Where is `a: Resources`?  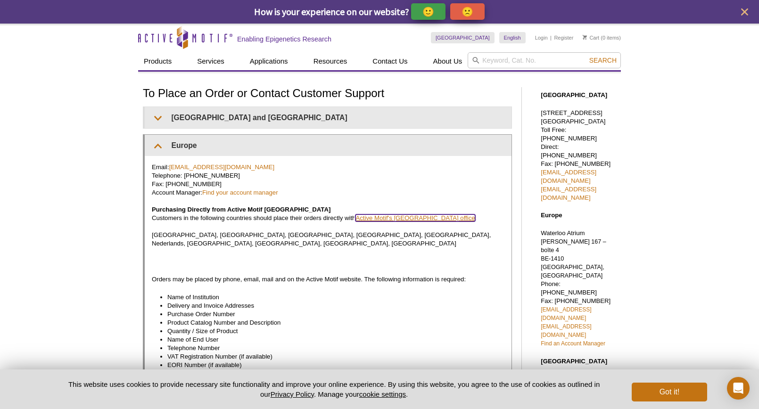 a: Resources is located at coordinates (331, 61).